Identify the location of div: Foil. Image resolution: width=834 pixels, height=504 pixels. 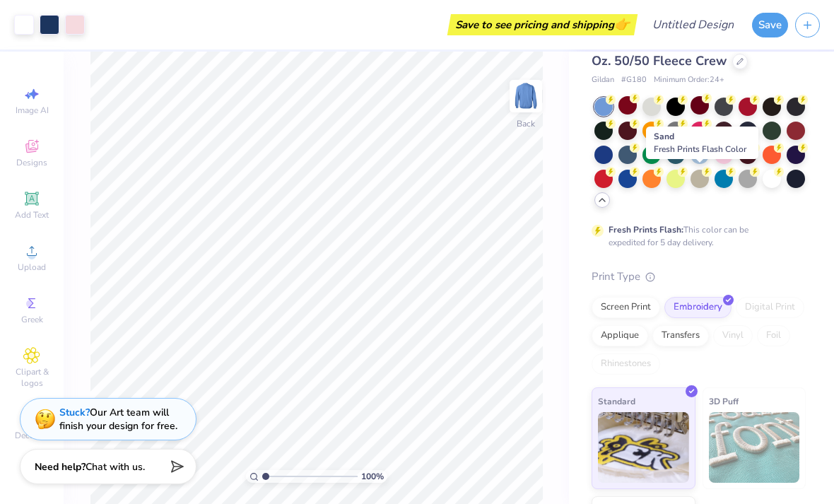
(773, 336).